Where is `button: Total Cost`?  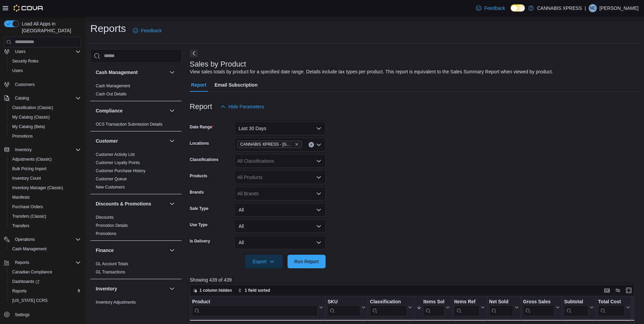
button: Total Cost is located at coordinates (614, 307).